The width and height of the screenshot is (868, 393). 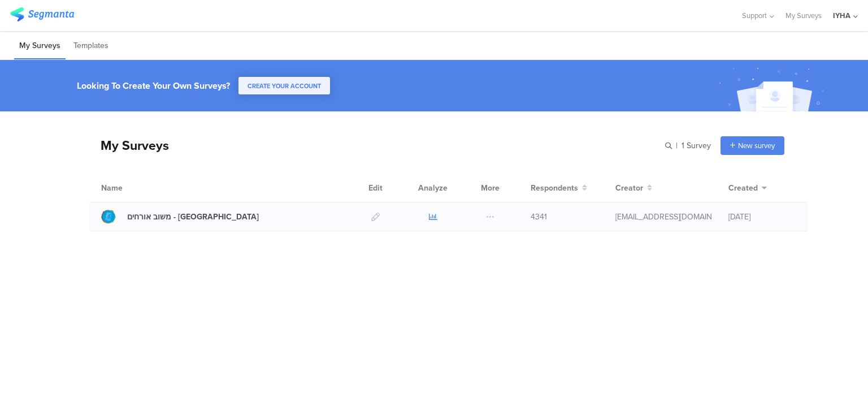 What do you see at coordinates (153, 85) in the screenshot?
I see `div: Looking To Create Your Own Surveys?` at bounding box center [153, 85].